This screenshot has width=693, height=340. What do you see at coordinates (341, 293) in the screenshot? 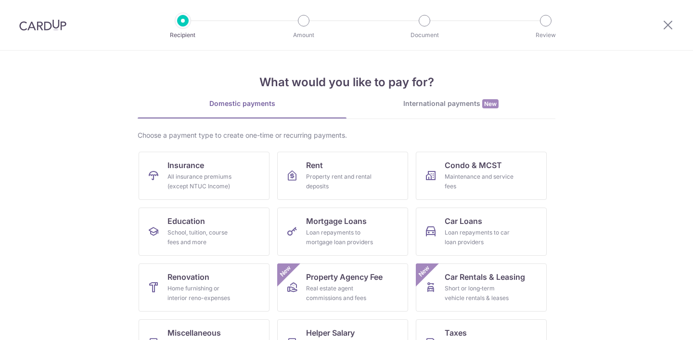
I see `div: Real estate agent commissions and fees` at bounding box center [341, 293].